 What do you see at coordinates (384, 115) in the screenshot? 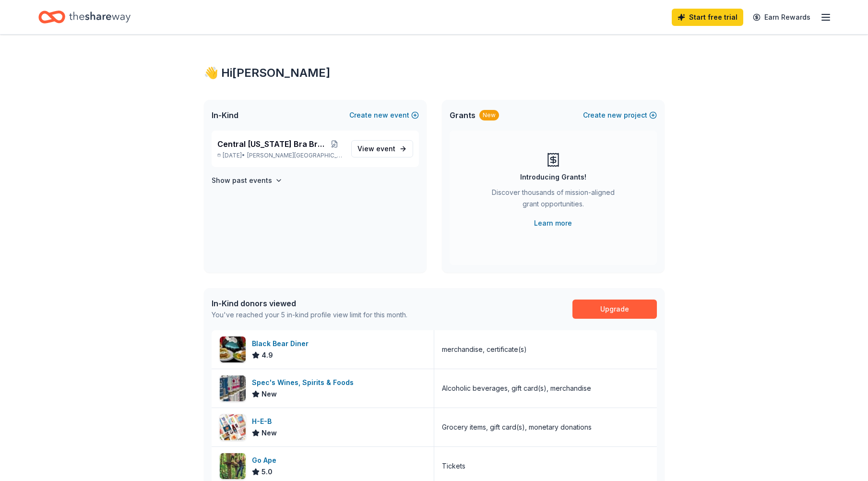
I see `button: Createnewevent` at bounding box center [384, 115].